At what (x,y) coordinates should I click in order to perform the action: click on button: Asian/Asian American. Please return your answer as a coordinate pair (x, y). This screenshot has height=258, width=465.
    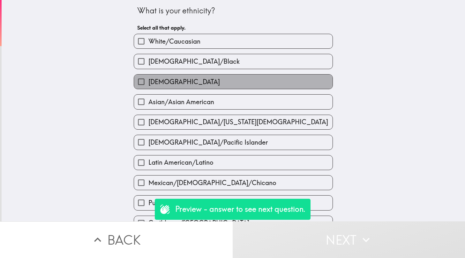
    Looking at the image, I should click on (233, 102).